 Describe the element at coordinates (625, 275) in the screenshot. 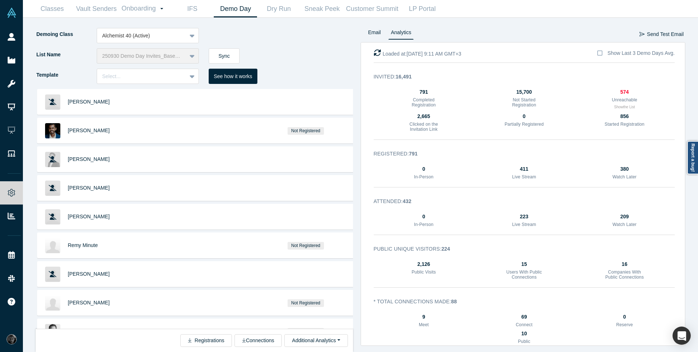

I see `h3: Companies With Public Connections` at that location.